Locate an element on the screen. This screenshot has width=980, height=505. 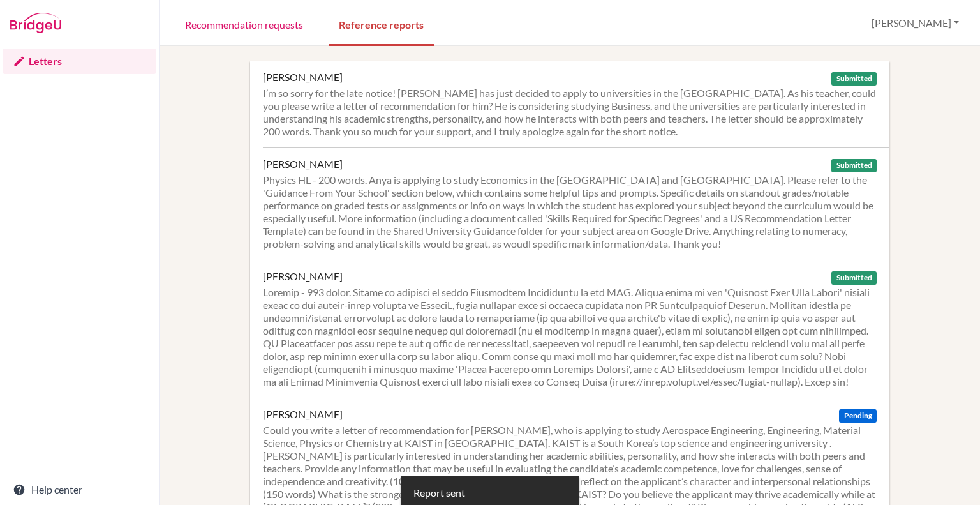
a: Recommendation requests is located at coordinates (244, 24).